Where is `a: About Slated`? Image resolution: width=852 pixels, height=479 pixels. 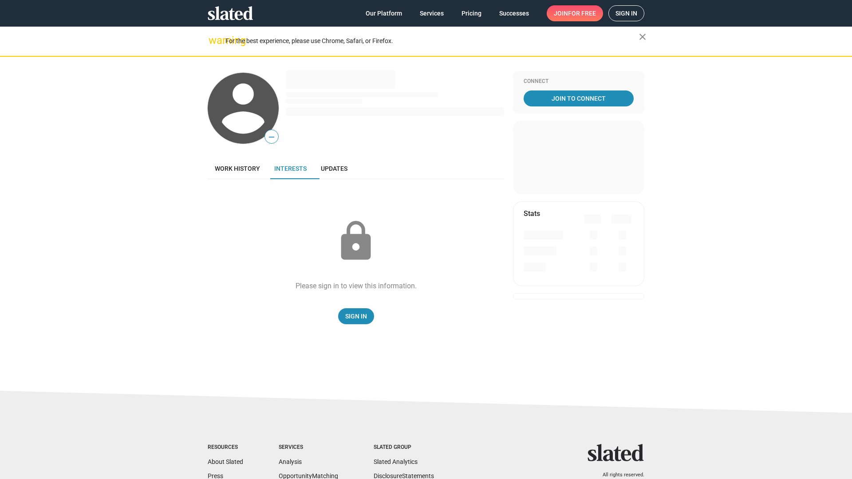
a: About Slated is located at coordinates (225, 462).